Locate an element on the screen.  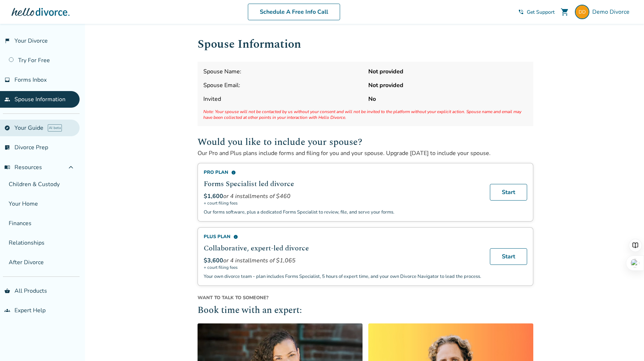
span: Resources is located at coordinates (23, 167).